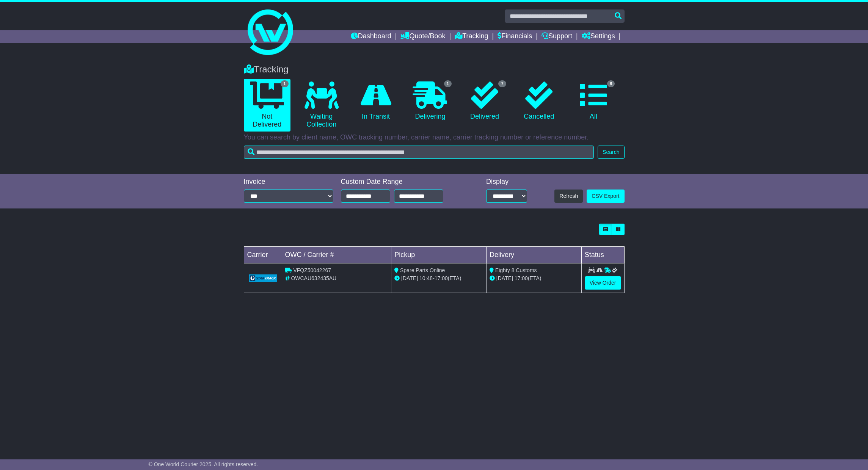  Describe the element at coordinates (516, 270) in the screenshot. I see `span: Eighty 8 Customs` at that location.